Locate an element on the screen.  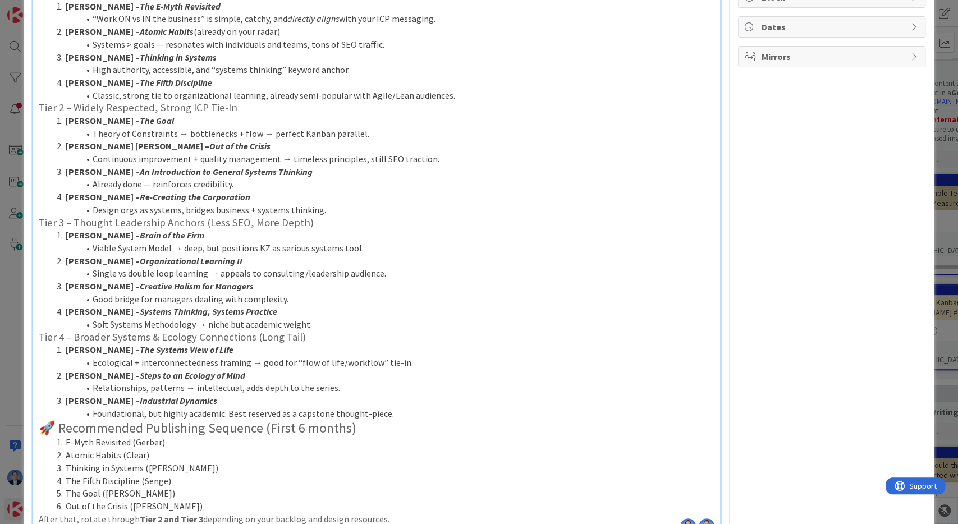
em: Re-Creating the Corporation is located at coordinates (195, 197).